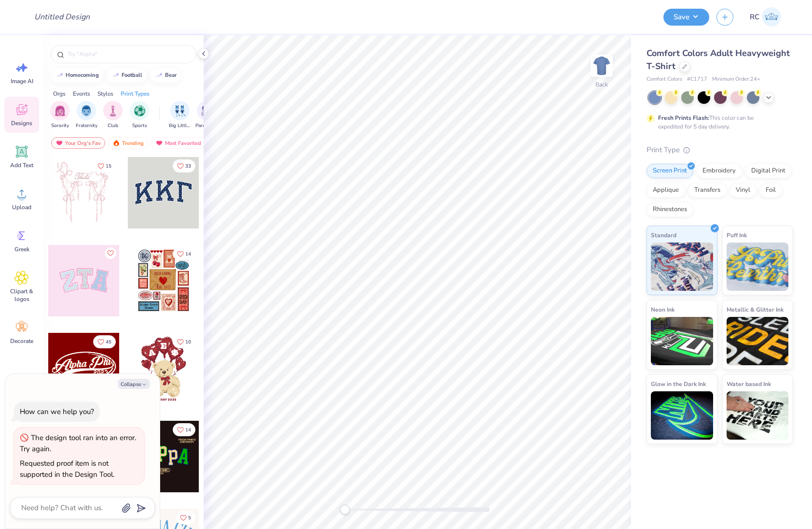 The image size is (812, 529). What do you see at coordinates (682, 415) in the screenshot?
I see `img: Glow in the Dark Ink` at bounding box center [682, 415].